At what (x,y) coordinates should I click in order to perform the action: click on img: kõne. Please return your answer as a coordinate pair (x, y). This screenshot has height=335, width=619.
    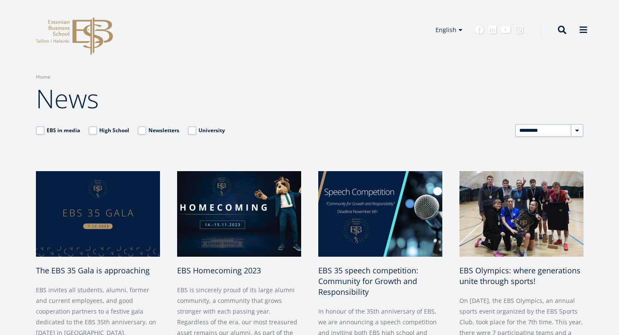
    Looking at the image, I should click on (380, 214).